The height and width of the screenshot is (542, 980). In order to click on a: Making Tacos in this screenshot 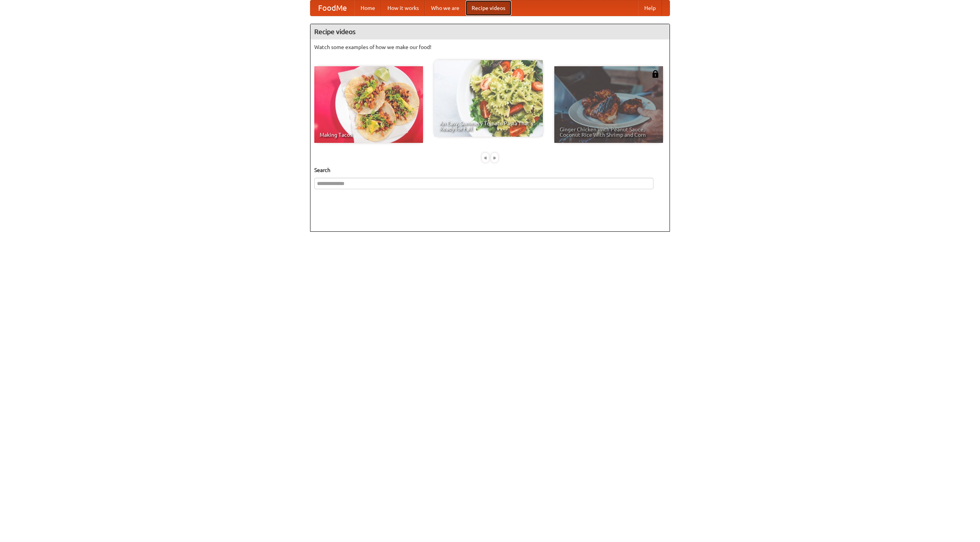, I will do `click(369, 105)`.